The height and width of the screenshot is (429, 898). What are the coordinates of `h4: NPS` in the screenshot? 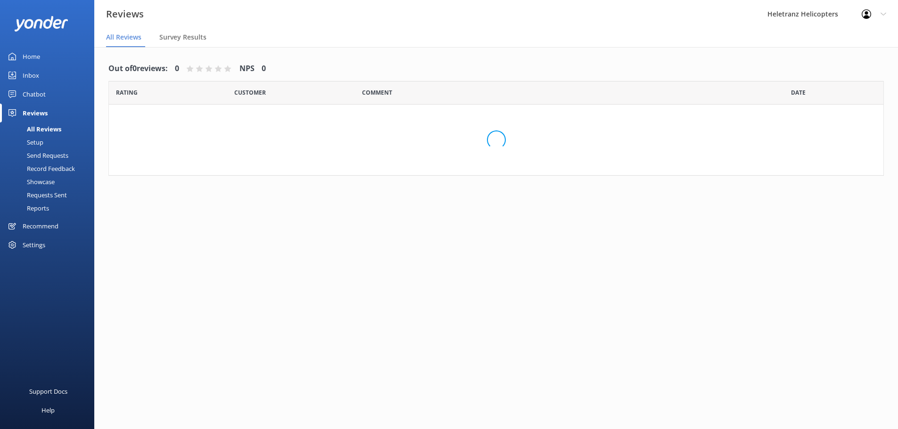 It's located at (247, 69).